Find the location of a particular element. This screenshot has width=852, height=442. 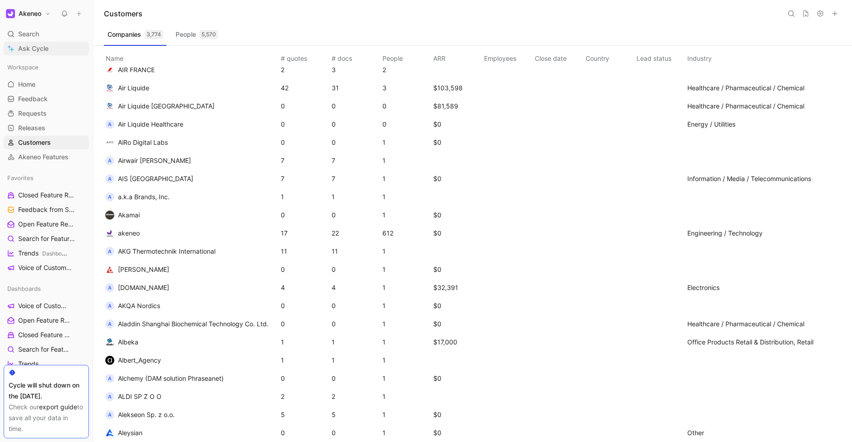

td: 3 is located at coordinates (355, 70).